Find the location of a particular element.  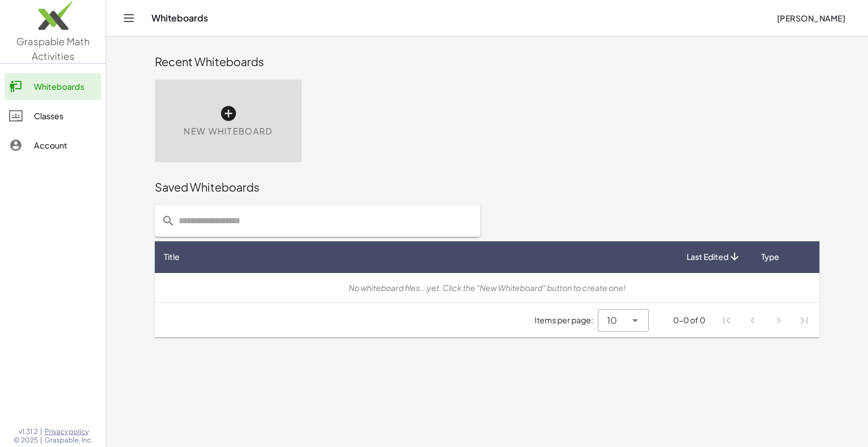

i: prepended action is located at coordinates (168, 221).